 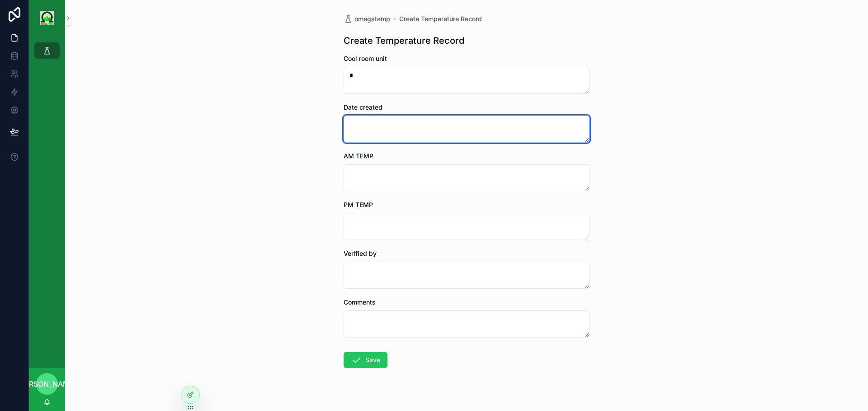 What do you see at coordinates (360, 253) in the screenshot?
I see `span: Verified by` at bounding box center [360, 253].